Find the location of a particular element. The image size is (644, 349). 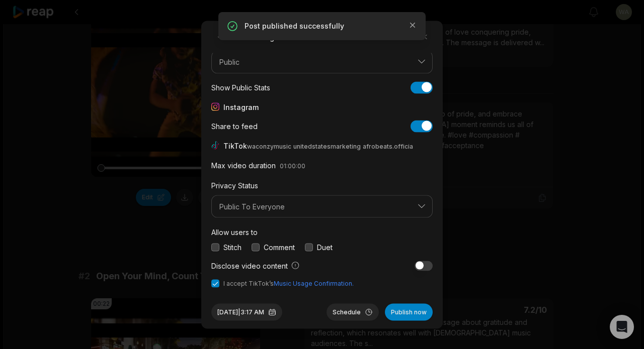

p: Post published successfully is located at coordinates (322, 26).